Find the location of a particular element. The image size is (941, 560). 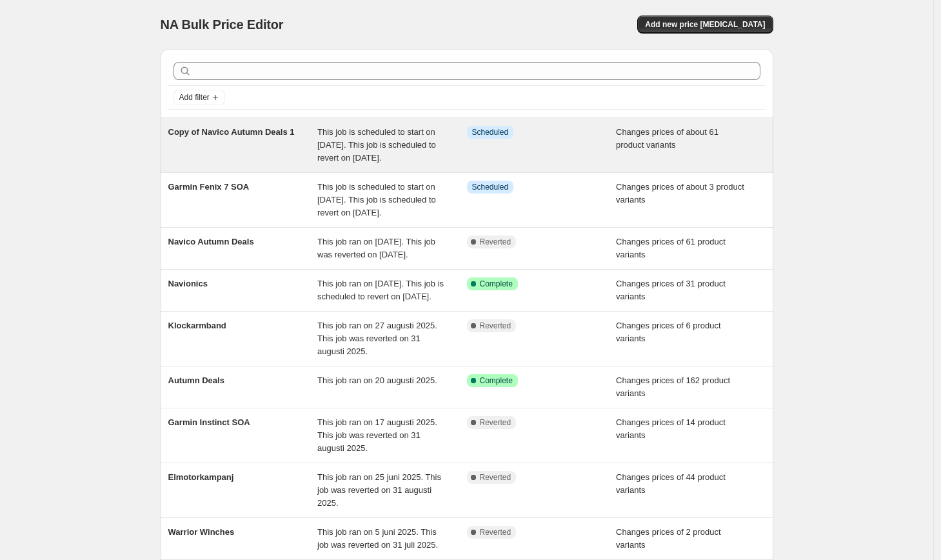

span: Navionics is located at coordinates (188, 283).